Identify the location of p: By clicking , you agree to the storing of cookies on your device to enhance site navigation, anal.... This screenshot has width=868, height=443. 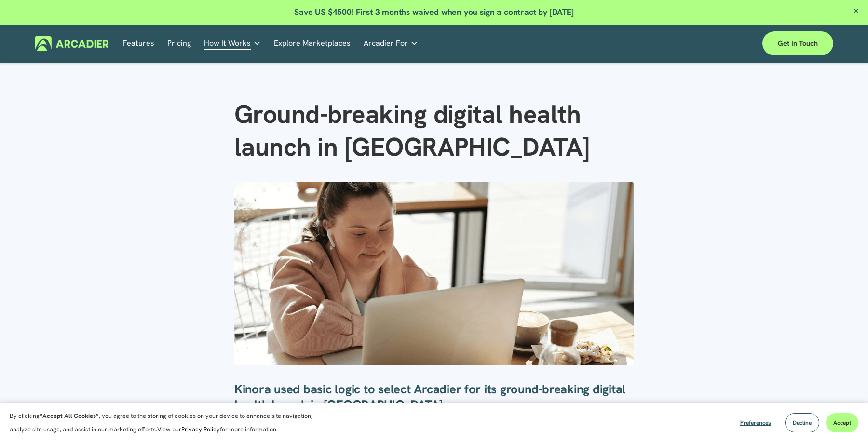
(166, 423).